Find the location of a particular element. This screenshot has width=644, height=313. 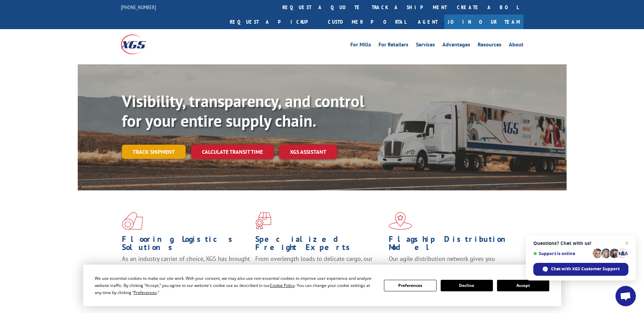

h1: Specialized Freight Experts is located at coordinates (320, 245).